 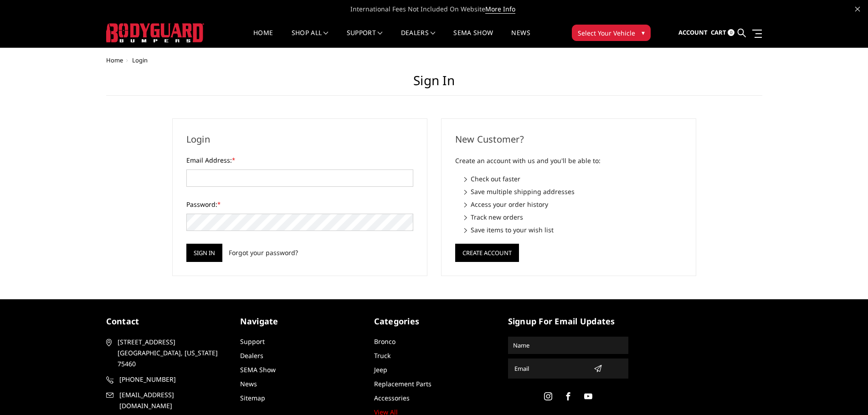 What do you see at coordinates (611, 33) in the screenshot?
I see `button: Select Your Vehicle` at bounding box center [611, 33].